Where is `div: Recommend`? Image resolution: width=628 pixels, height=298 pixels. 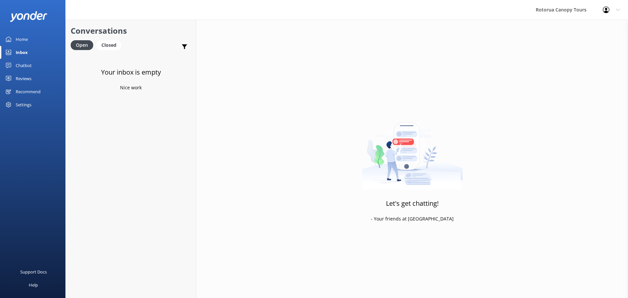
div: Recommend is located at coordinates (28, 92).